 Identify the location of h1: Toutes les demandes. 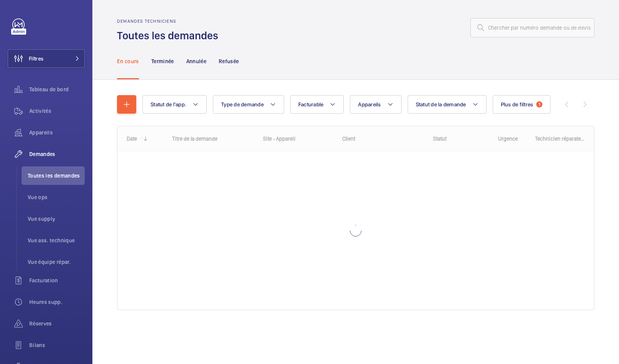
(170, 36).